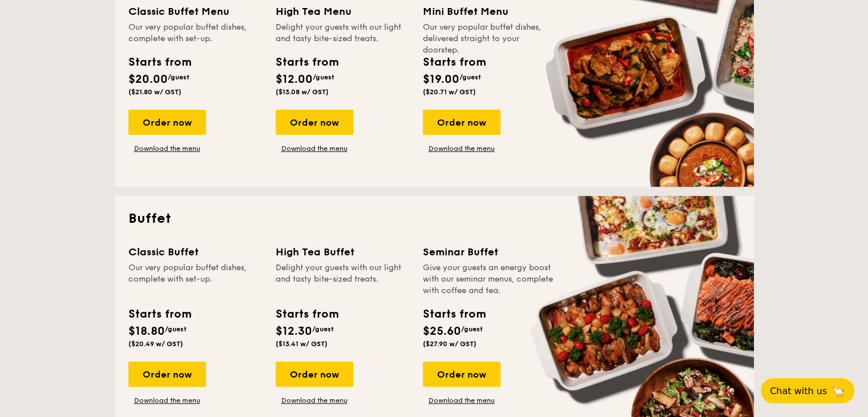 The height and width of the screenshot is (417, 868). Describe the element at coordinates (302, 343) in the screenshot. I see `span: ($13.41 w/ GST)` at that location.